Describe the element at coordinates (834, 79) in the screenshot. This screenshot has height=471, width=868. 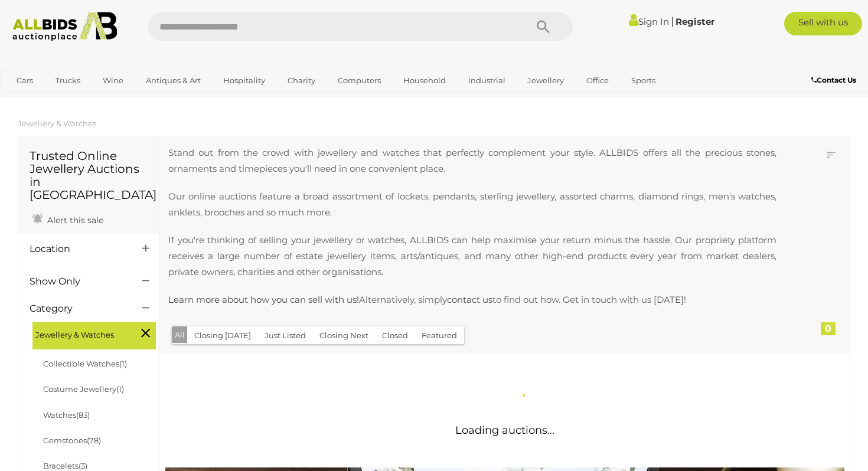
I see `b: Contact Us` at that location.